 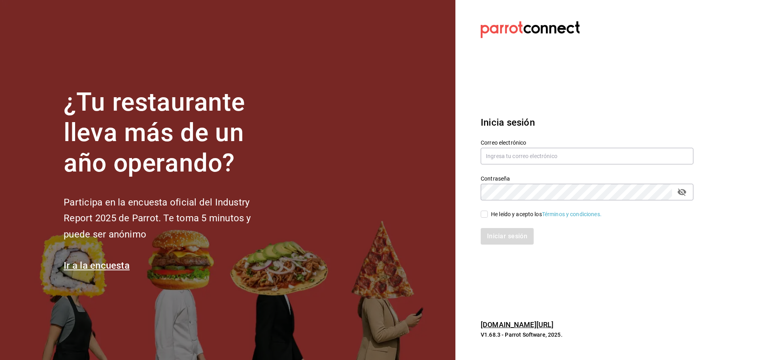 I want to click on a: Ir a la encuesta, so click(x=96, y=266).